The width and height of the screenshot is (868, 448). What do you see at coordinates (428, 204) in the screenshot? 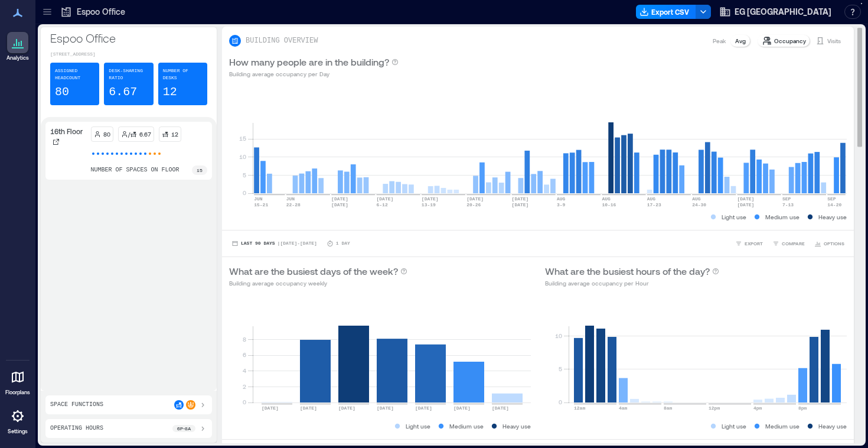
I see `text: 13-19` at bounding box center [428, 204].